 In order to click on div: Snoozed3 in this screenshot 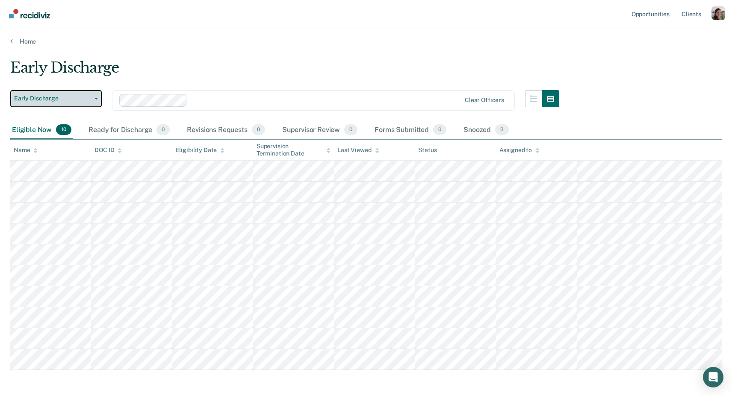, I will do `click(486, 130)`.